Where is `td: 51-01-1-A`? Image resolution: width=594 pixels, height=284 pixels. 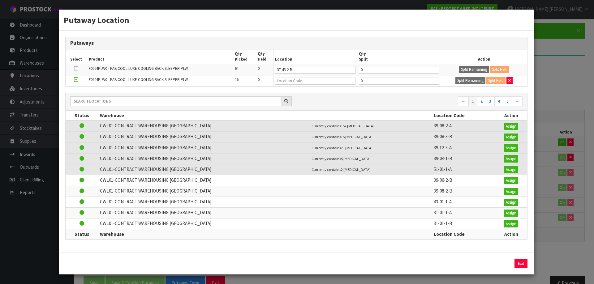 td: 51-01-1-A is located at coordinates (464, 170).